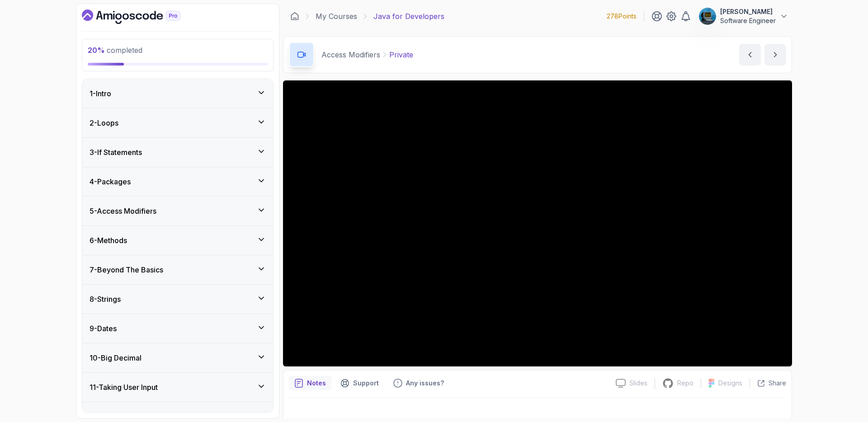  What do you see at coordinates (104, 123) in the screenshot?
I see `h3: 2 - Loops` at bounding box center [104, 123].